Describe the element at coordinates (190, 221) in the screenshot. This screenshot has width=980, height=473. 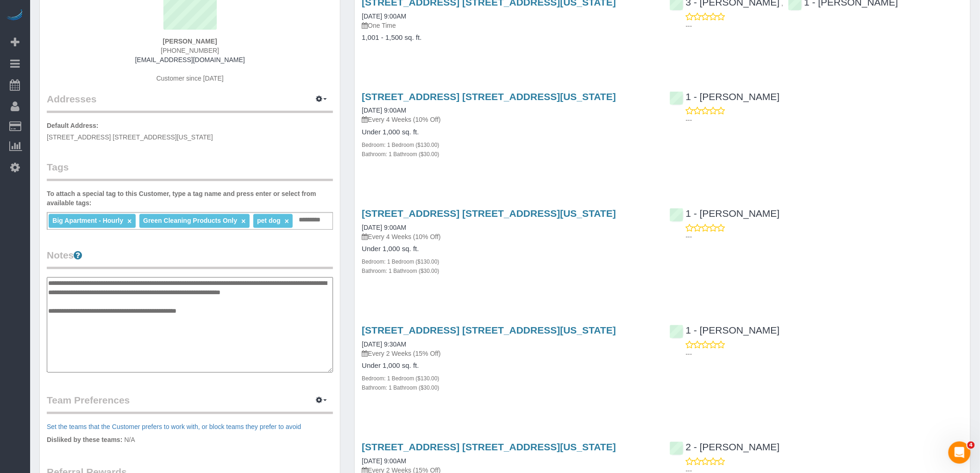
I see `span: Green Cleaning Products Only` at that location.